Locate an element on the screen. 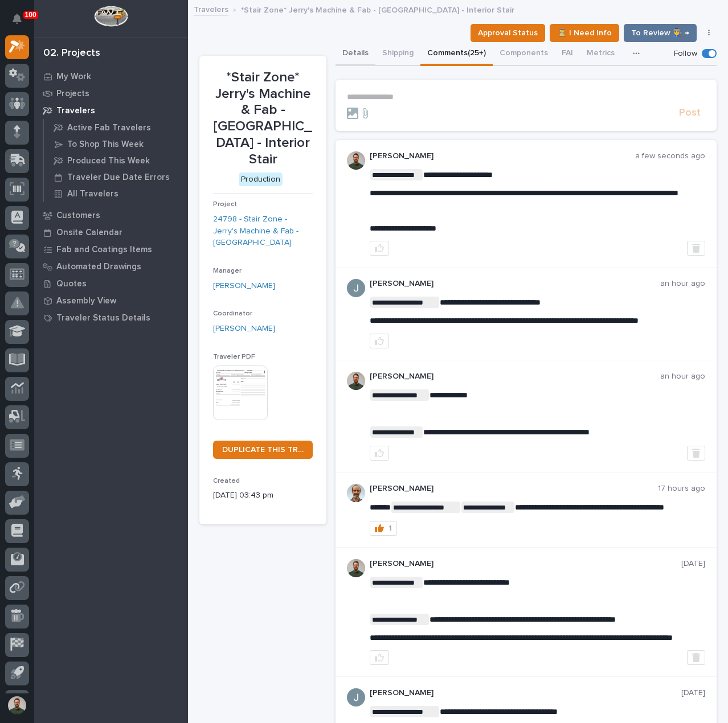  button: Components is located at coordinates (523, 54).